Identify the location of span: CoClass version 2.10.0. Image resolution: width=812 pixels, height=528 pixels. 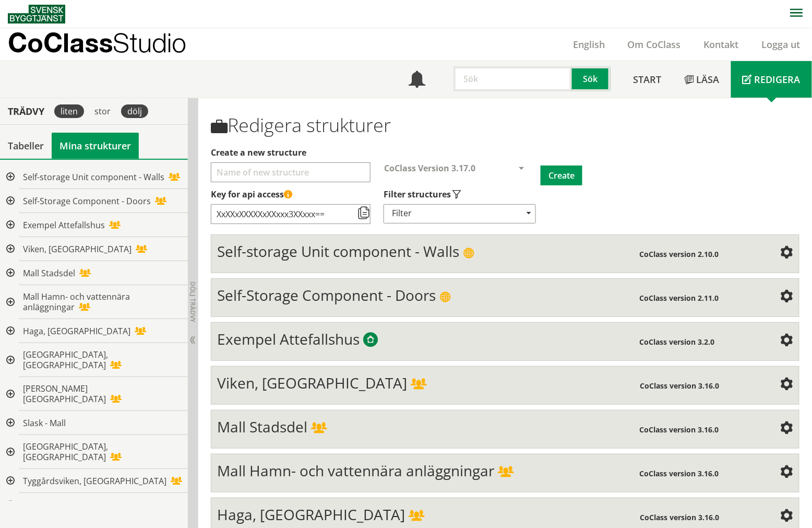
(679, 254).